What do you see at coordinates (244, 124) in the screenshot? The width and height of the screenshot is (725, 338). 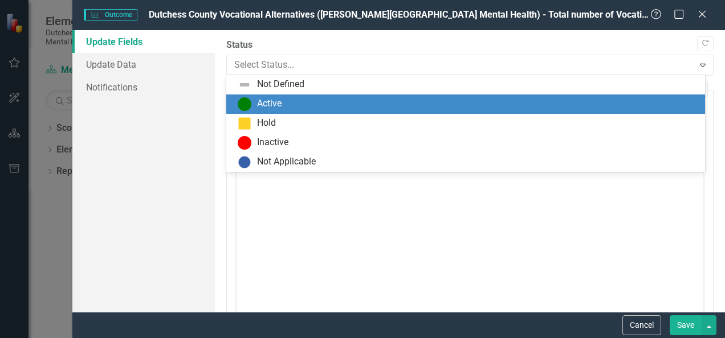 I see `img: Hold` at bounding box center [244, 124].